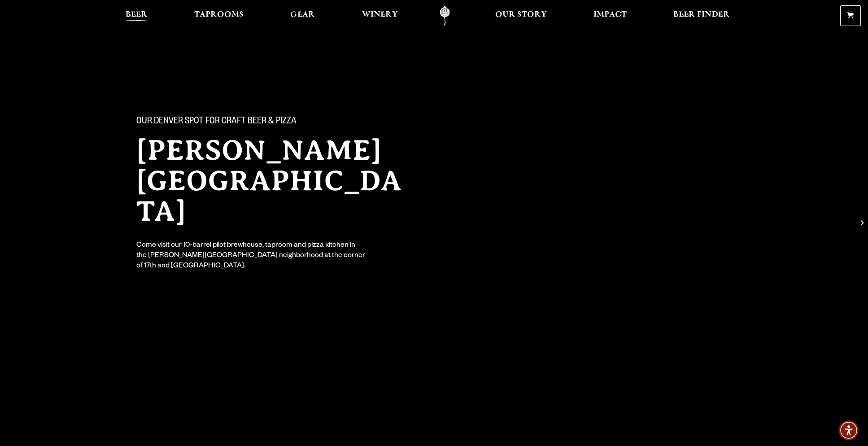 This screenshot has height=446, width=868. Describe the element at coordinates (610, 16) in the screenshot. I see `a: Impact` at that location.